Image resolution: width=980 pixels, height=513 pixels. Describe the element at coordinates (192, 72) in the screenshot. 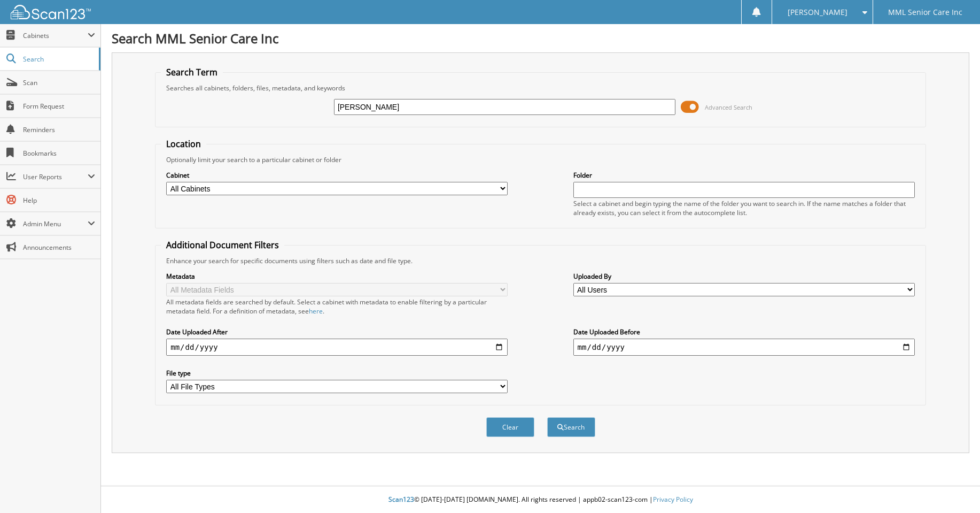

I see `legend: Search Term` at that location.